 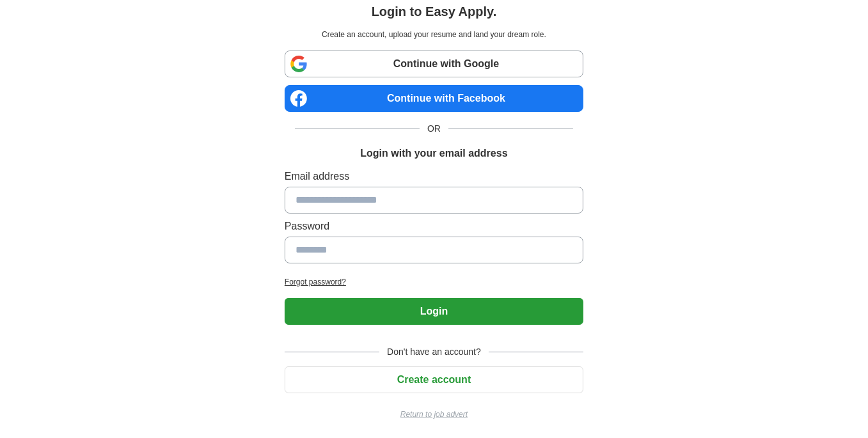 What do you see at coordinates (434, 226) in the screenshot?
I see `label: Password` at bounding box center [434, 226].